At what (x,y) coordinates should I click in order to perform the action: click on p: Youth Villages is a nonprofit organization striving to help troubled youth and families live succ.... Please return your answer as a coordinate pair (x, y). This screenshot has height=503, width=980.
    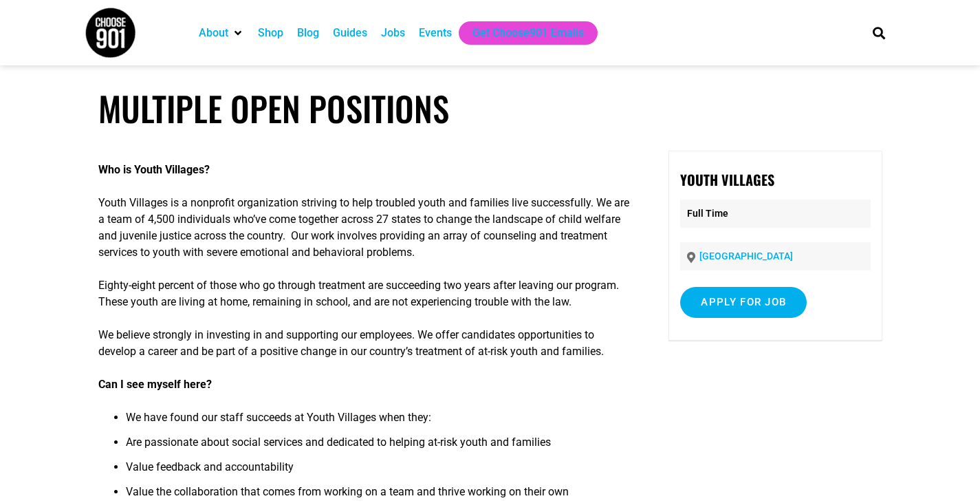
    Looking at the image, I should click on (364, 228).